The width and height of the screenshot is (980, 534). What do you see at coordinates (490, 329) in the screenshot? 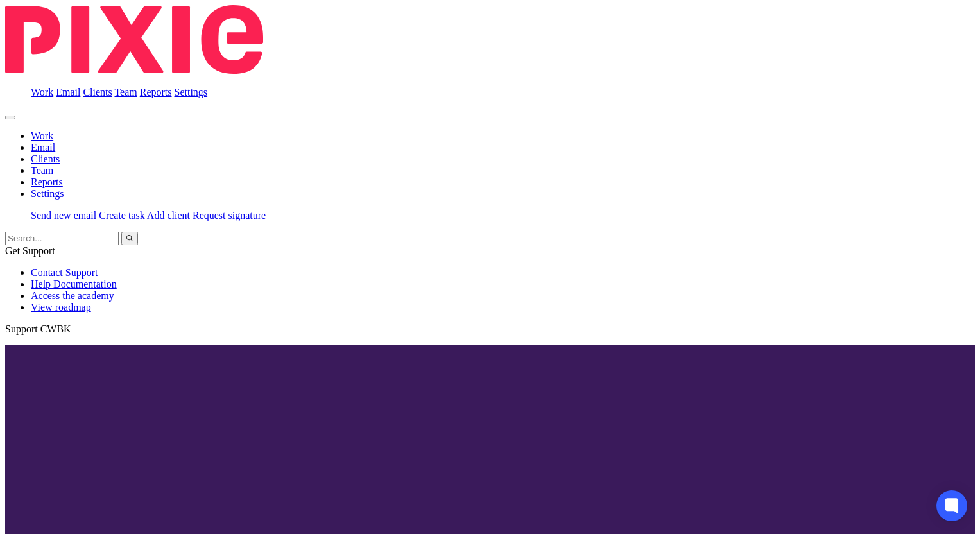
I see `p: Support CWBK` at bounding box center [490, 329].